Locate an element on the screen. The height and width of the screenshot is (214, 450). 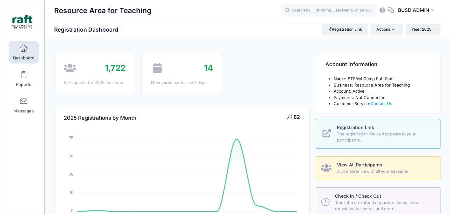
span: The registration link as it appears to your participants. is located at coordinates (385, 137).